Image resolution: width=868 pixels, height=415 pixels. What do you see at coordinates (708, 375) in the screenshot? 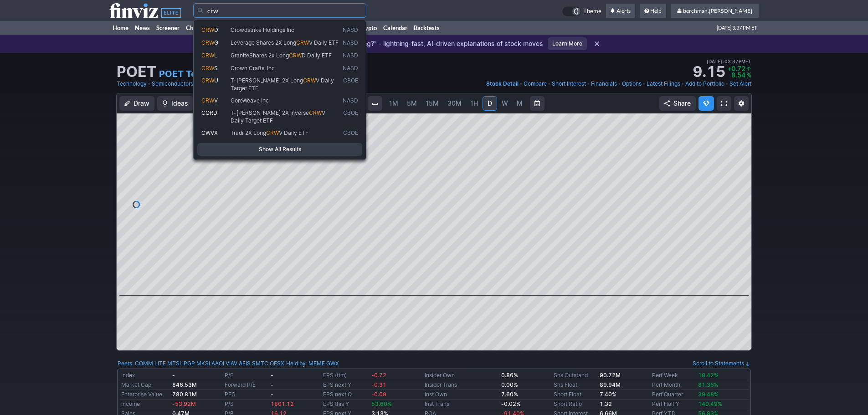
I see `span: 18.42%` at bounding box center [708, 375].